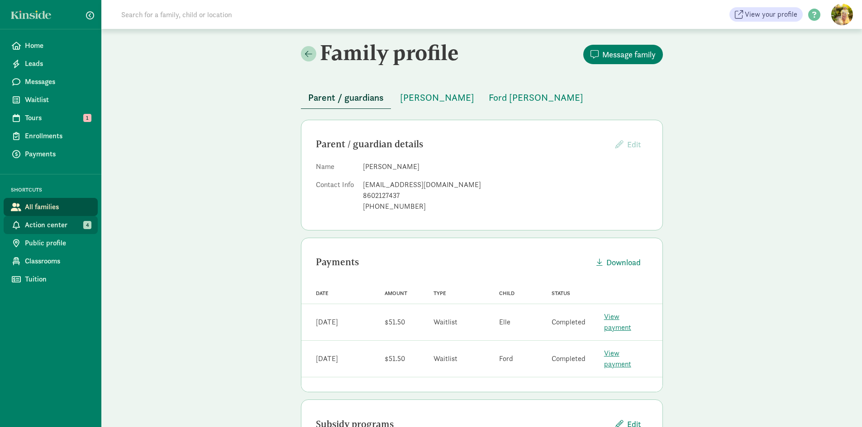 Image resolution: width=862 pixels, height=427 pixels. I want to click on span: Type, so click(440, 294).